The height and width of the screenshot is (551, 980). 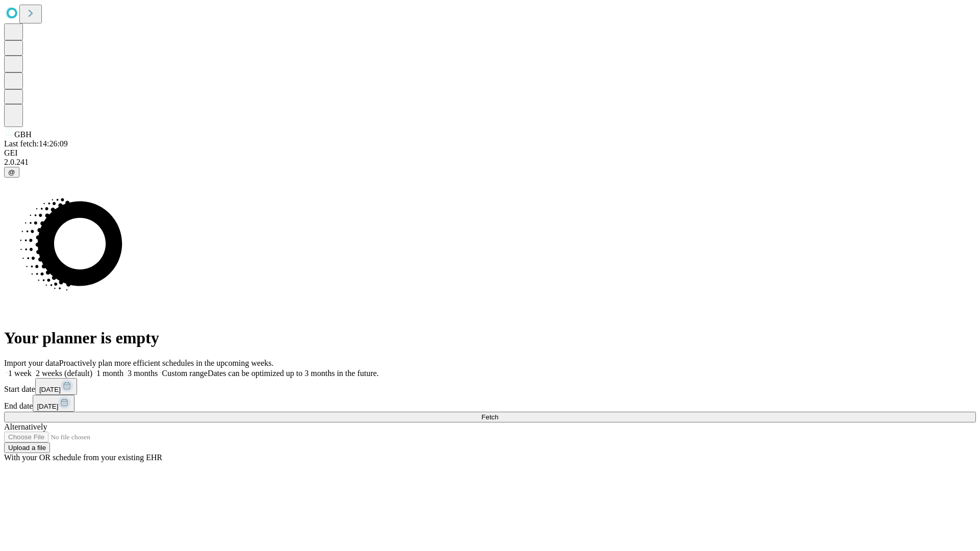 I want to click on span: Alternatively, so click(x=26, y=427).